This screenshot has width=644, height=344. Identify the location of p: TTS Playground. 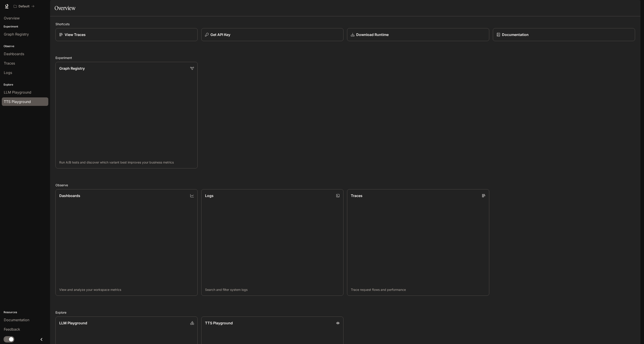
(219, 323).